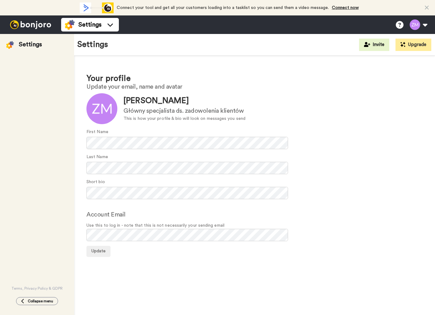  What do you see at coordinates (414, 45) in the screenshot?
I see `button: Upgrade` at bounding box center [414, 45].